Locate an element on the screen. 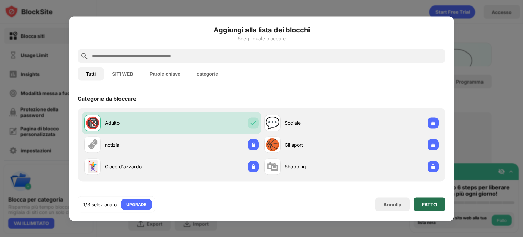 This screenshot has width=523, height=237. div: Scegli quale bloccare is located at coordinates (262, 38).